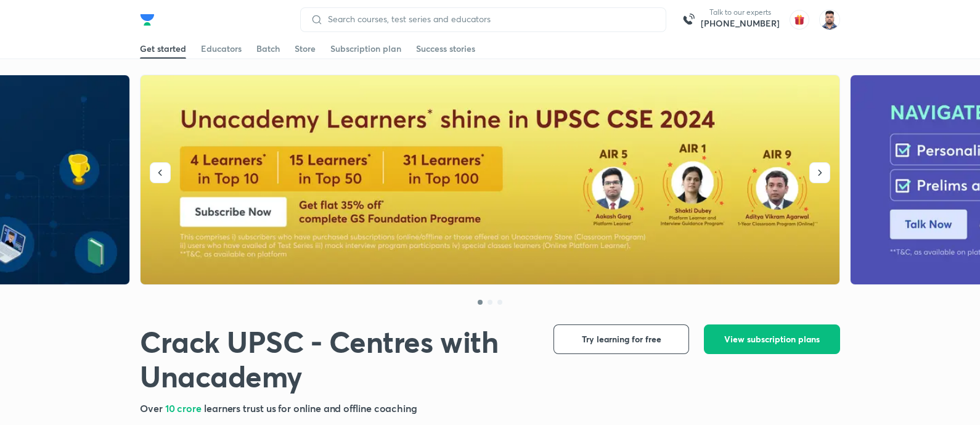 The width and height of the screenshot is (980, 425). What do you see at coordinates (621, 339) in the screenshot?
I see `button: Try learning for free` at bounding box center [621, 339].